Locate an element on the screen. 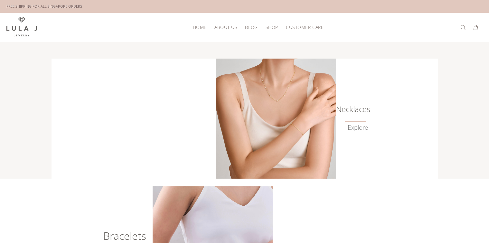 The height and width of the screenshot is (243, 489). div: FREE SHIPPING FOR ALL SINGAPORE ORDERS is located at coordinates (44, 6).